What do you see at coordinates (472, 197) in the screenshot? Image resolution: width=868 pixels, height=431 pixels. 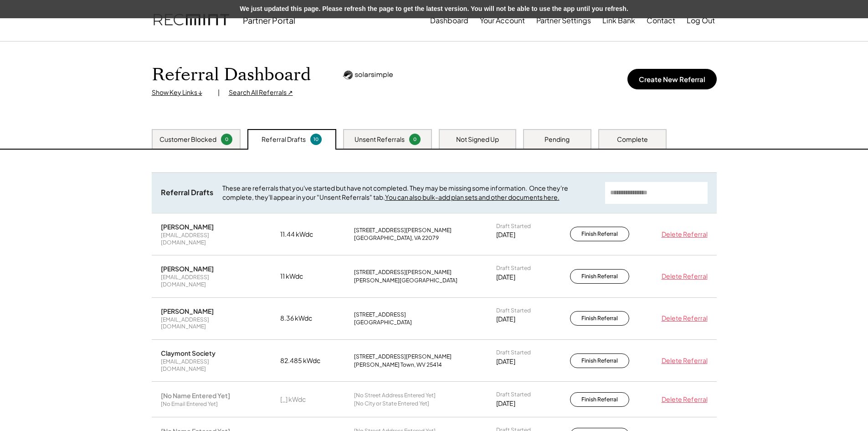 I see `a: You can also bulk-add plan sets and other documents here.` at bounding box center [472, 197].